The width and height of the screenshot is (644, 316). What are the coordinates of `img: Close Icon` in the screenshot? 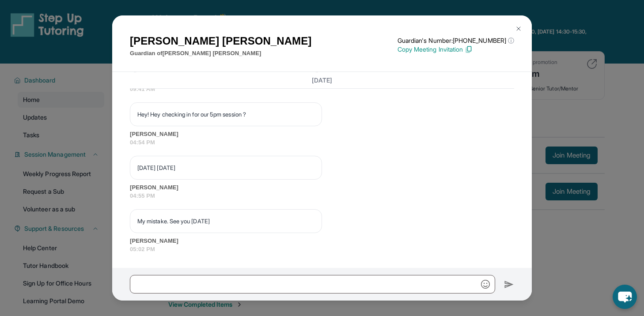 It's located at (519, 29).